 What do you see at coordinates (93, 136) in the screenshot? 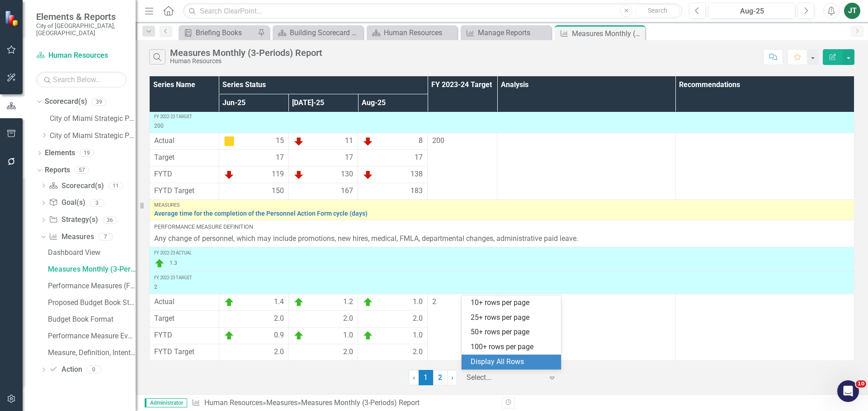
I see `a: City of Miami Strategic Plan (NEW)` at bounding box center [93, 136].